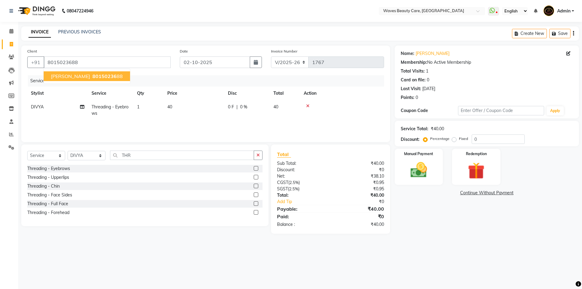 The width and height of the screenshot is (582, 289). I want to click on a: Continue Without Payment, so click(487, 193).